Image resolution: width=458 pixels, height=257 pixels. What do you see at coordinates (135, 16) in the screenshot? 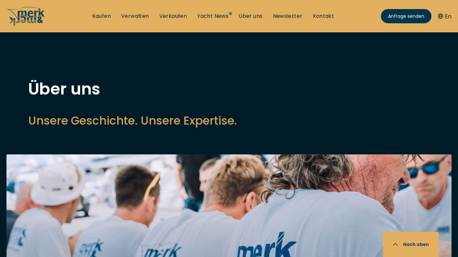
I see `a: Verwalten` at bounding box center [135, 16].